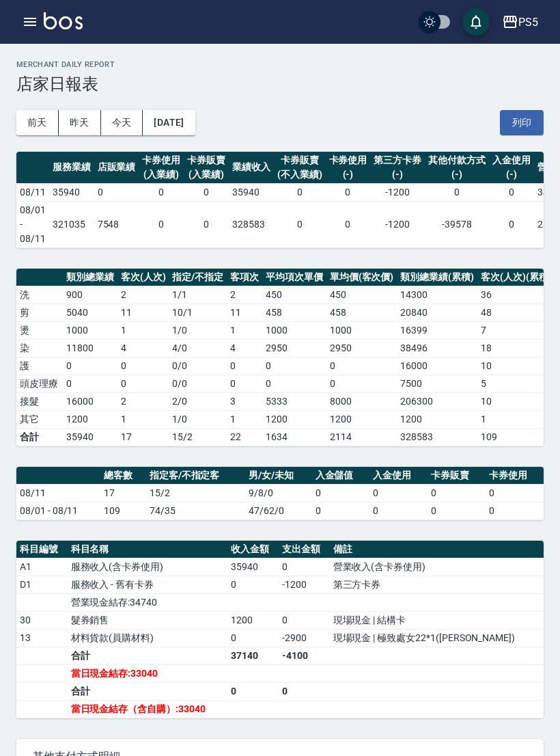 This screenshot has width=560, height=756. Describe the element at coordinates (147, 550) in the screenshot. I see `th: 科目名稱` at that location.